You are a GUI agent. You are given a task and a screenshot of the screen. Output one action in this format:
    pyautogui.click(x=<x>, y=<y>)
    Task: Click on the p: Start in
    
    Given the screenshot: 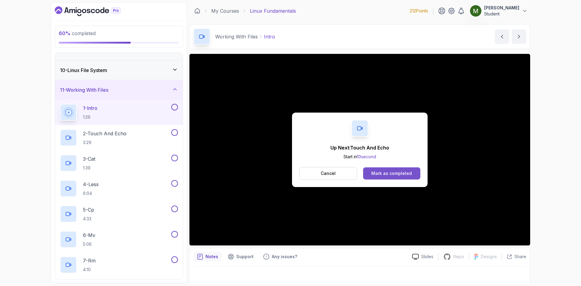 What is the action you would take?
    pyautogui.click(x=360, y=157)
    